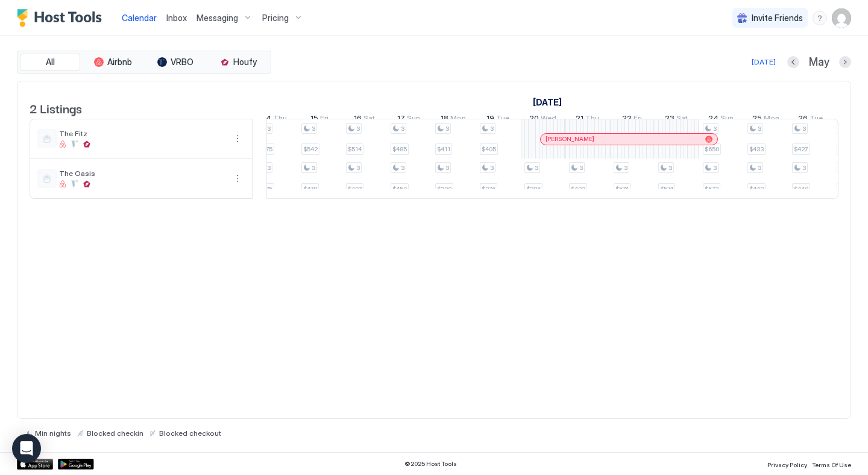 The image size is (868, 475). I want to click on span: Terms Of Use, so click(831, 465).